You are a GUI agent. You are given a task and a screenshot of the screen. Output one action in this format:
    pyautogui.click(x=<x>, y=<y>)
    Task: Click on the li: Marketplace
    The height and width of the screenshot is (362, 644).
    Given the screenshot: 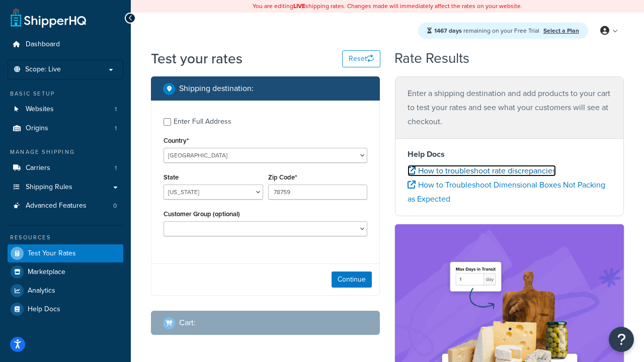 What is the action you would take?
    pyautogui.click(x=66, y=272)
    